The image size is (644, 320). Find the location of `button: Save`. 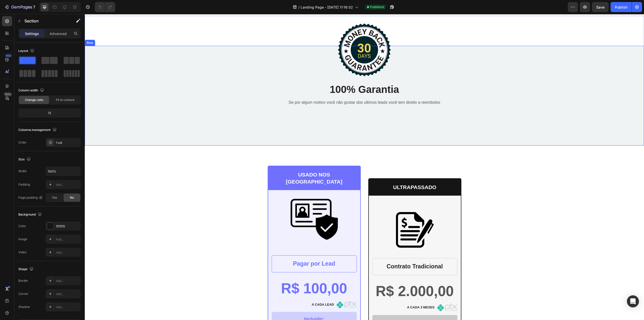

button: Save is located at coordinates (600, 7).